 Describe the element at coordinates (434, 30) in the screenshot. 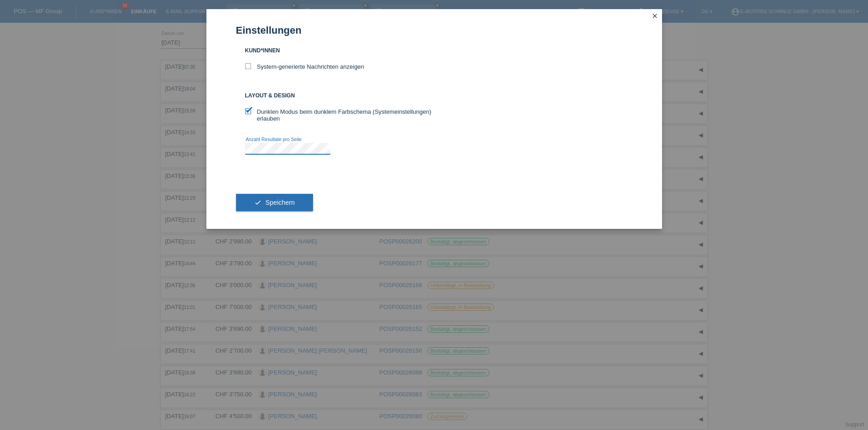

I see `h1: Einstellungen` at that location.